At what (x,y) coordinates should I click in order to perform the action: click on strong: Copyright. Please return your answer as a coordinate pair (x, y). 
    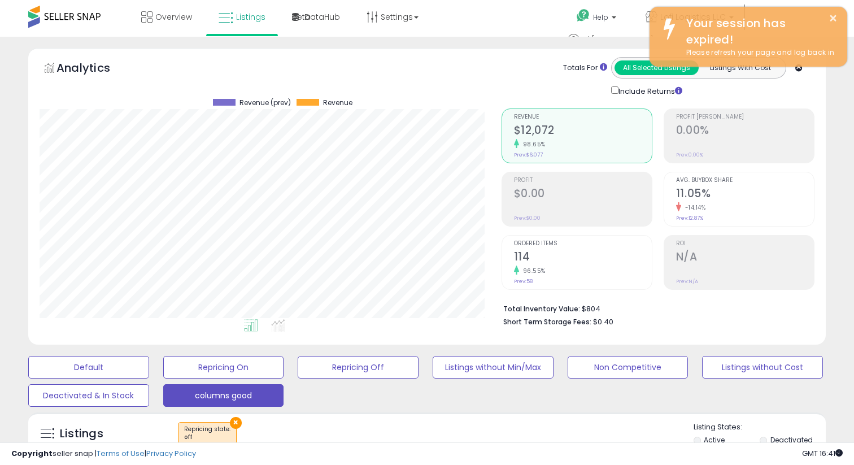
    Looking at the image, I should click on (32, 453).